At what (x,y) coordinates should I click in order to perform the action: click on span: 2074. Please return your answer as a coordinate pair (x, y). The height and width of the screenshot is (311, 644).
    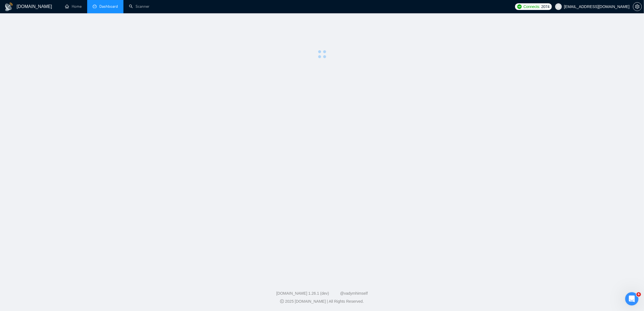
    Looking at the image, I should click on (545, 7).